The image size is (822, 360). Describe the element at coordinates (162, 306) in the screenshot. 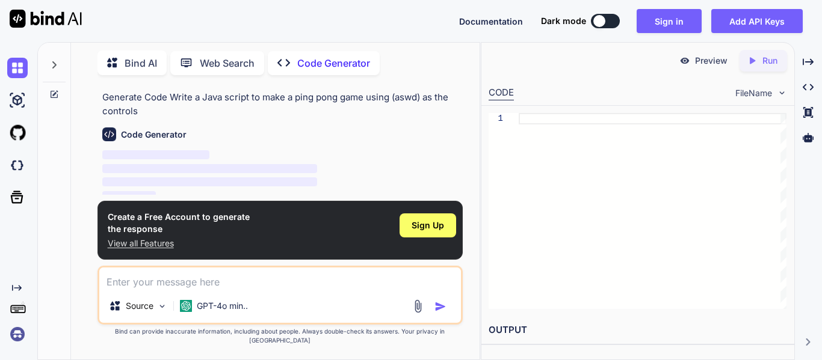

I see `img: Pick Models` at that location.